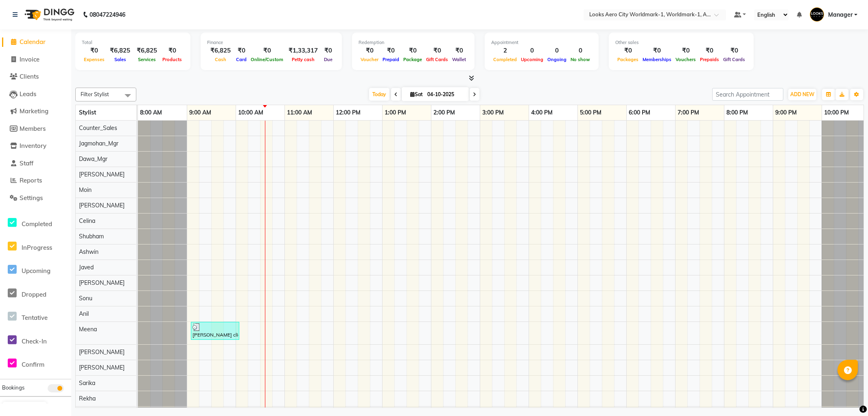 The width and height of the screenshot is (868, 416). I want to click on div: 2, so click(505, 51).